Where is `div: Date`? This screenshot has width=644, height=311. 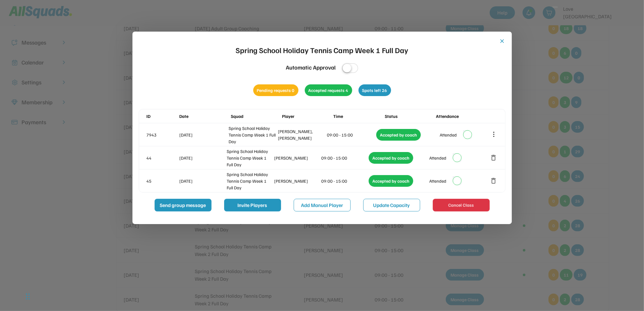
div: Date is located at coordinates (205, 116).